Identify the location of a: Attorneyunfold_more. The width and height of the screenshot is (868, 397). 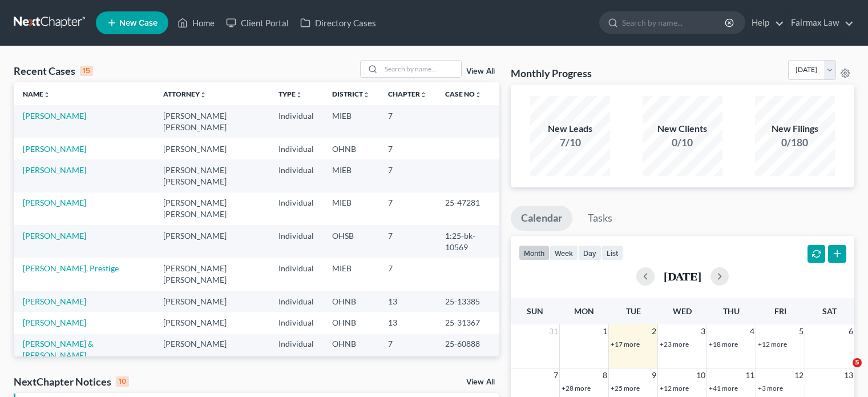
(185, 93).